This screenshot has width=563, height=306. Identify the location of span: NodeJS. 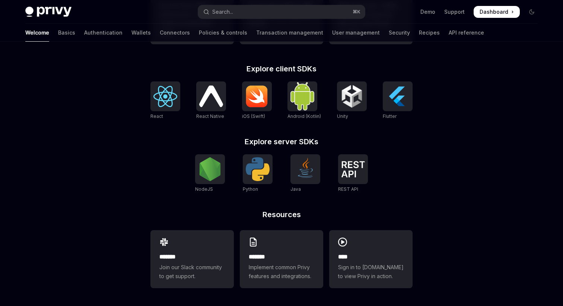
(204, 189).